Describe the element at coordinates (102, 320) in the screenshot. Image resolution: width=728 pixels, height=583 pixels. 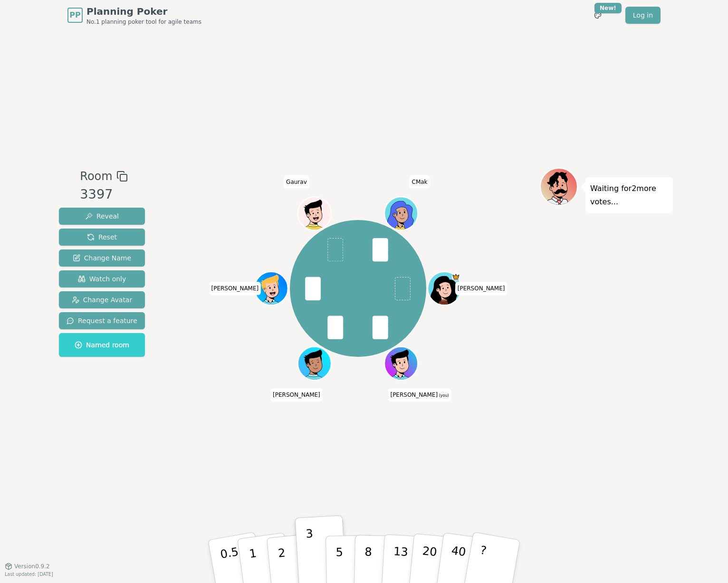
I see `button: Request a feature` at that location.